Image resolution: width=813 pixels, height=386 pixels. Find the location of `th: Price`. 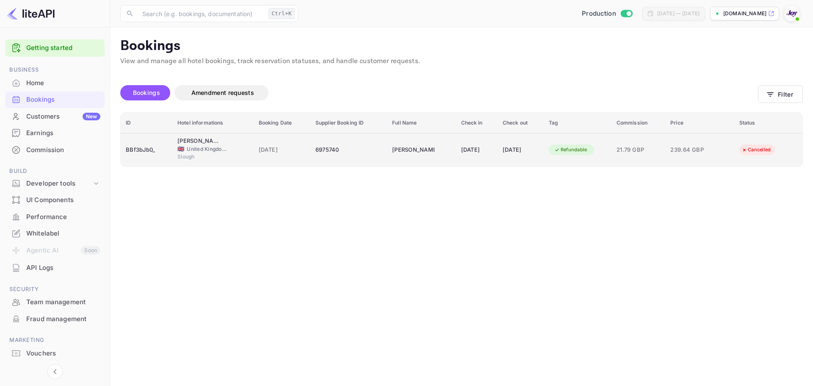

th: Price is located at coordinates (700, 123).